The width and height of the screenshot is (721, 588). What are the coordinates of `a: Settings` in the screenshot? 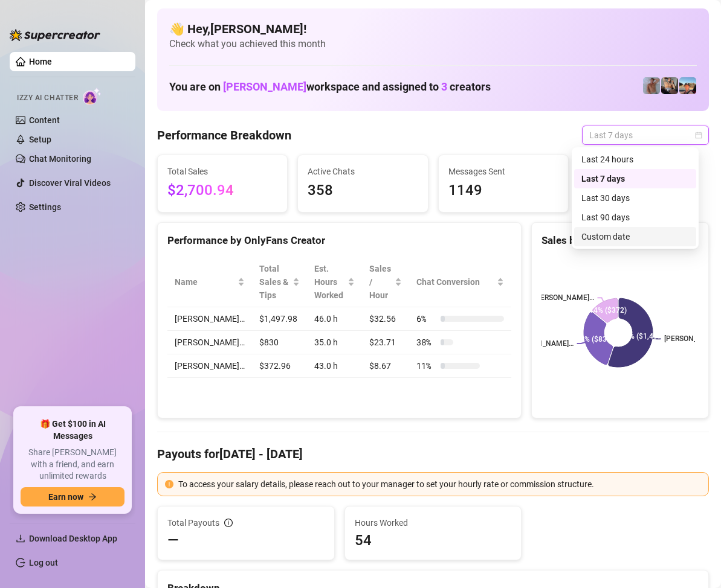 It's located at (44, 208).